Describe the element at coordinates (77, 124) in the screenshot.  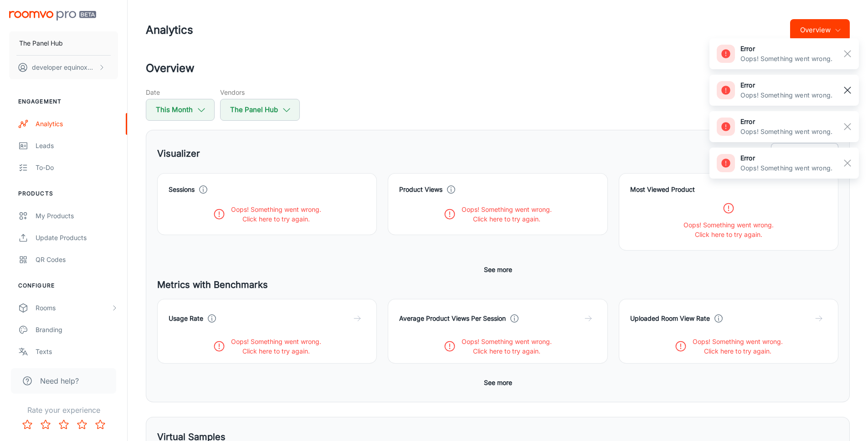
I see `div: Analytics` at that location.